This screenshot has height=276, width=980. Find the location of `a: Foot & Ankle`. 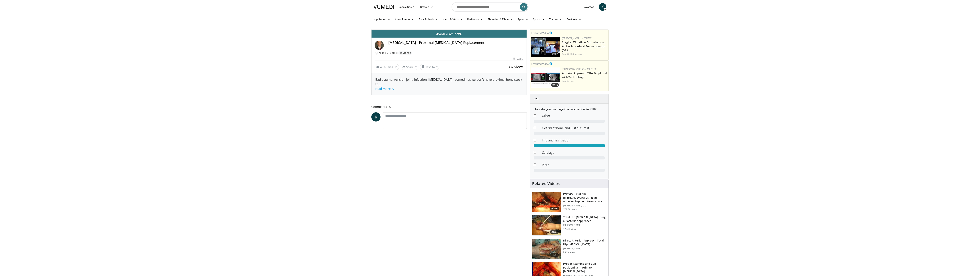

a: Foot & Ankle is located at coordinates (428, 20).